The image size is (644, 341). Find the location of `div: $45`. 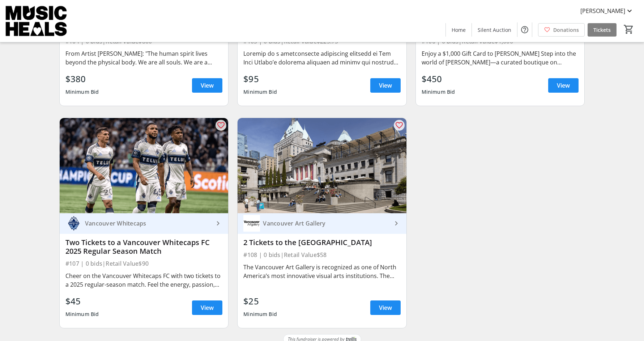

div: $45 is located at coordinates (82, 301).